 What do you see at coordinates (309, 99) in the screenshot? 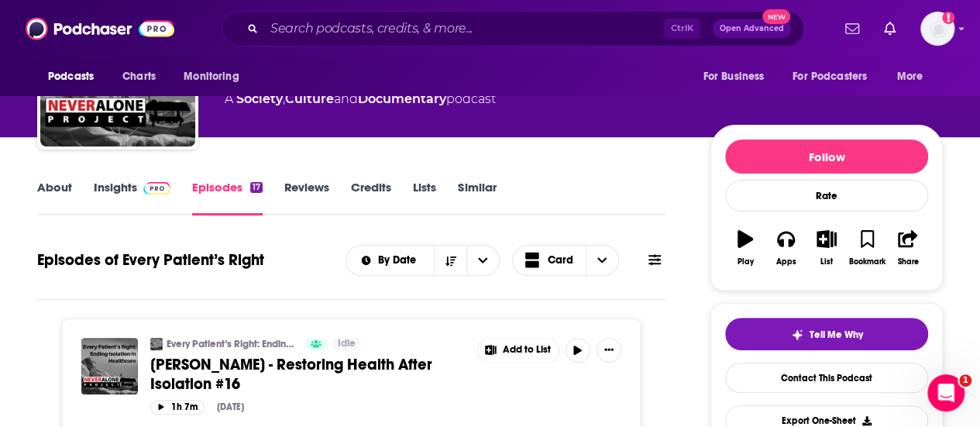
I see `a: Culture` at bounding box center [309, 99].